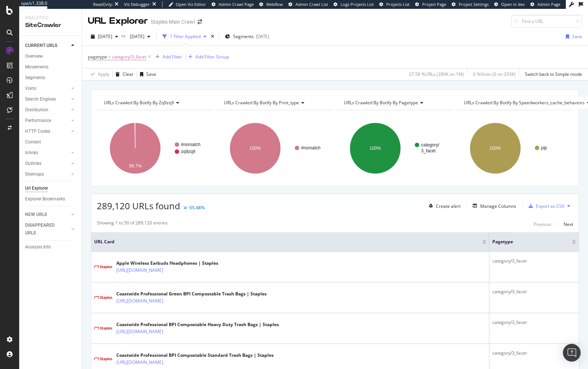 The width and height of the screenshot is (588, 369). What do you see at coordinates (261, 103) in the screenshot?
I see `span: URLs Crawled By Botify By print_type` at bounding box center [261, 103].